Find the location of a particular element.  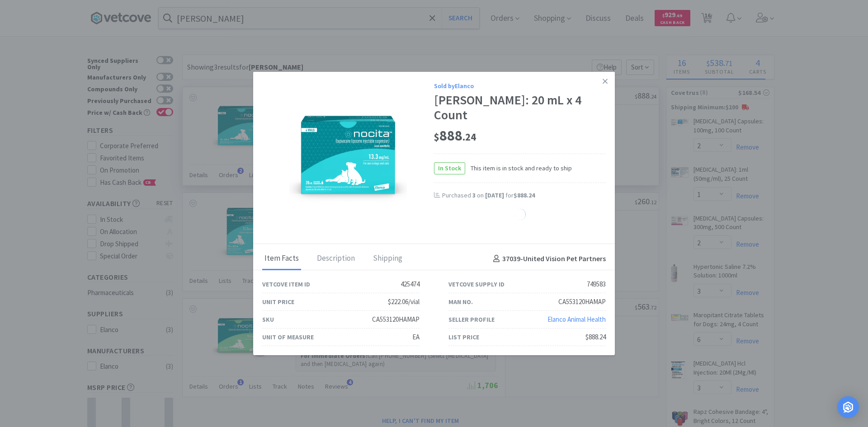

div: EA is located at coordinates (416, 337).